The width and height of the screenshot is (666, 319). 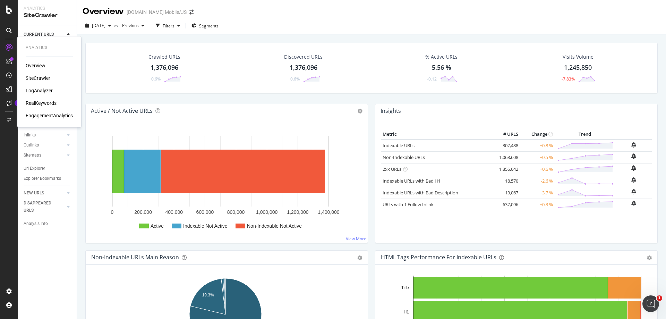 I want to click on text: Non-Indexable Not Active, so click(x=275, y=226).